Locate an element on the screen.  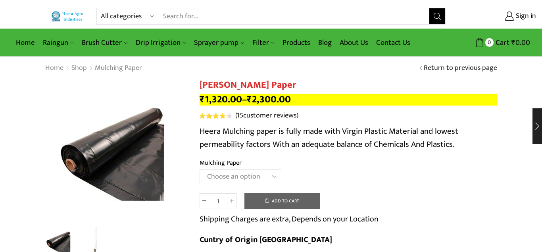
bdi: 2,300.00 is located at coordinates (268, 99).